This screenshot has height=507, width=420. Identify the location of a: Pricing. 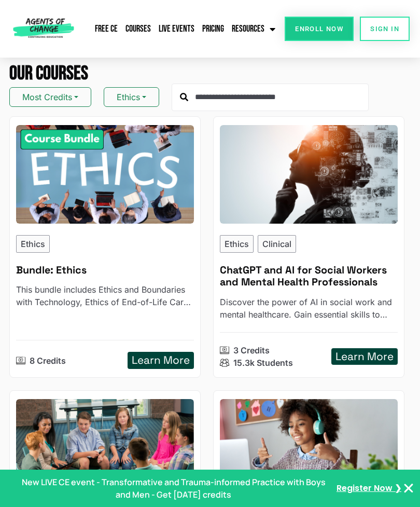
(213, 29).